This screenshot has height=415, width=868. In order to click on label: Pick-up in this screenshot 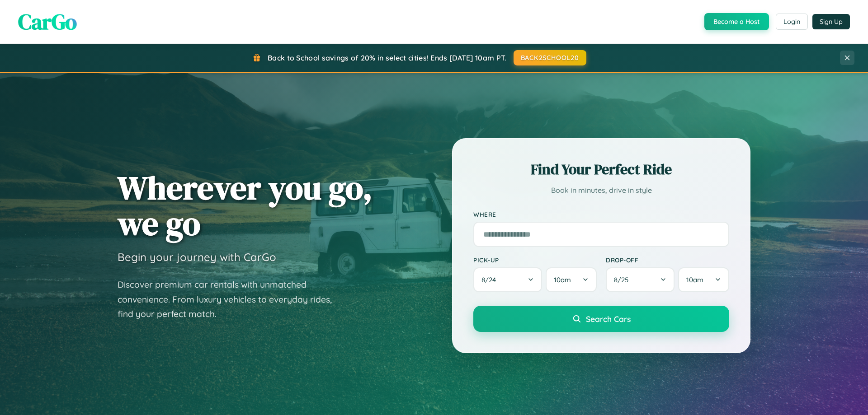, I will do `click(535, 260)`.